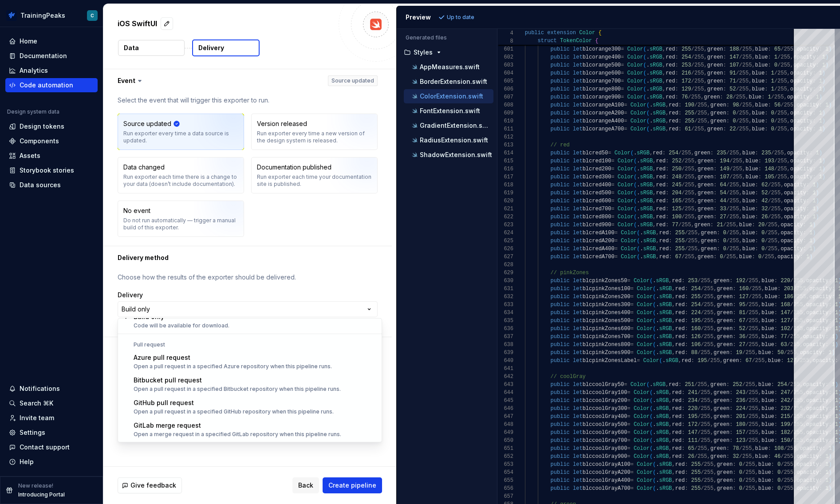  What do you see at coordinates (237, 434) in the screenshot?
I see `div: Open a merge request in a specified GitLab repository when this pipeline runs.` at bounding box center [237, 434].